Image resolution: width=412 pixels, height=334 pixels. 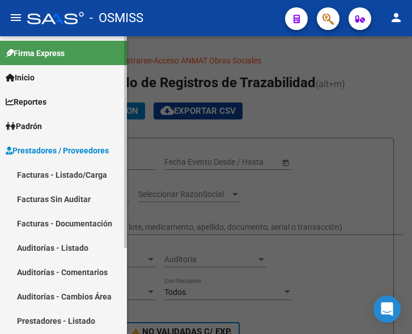 I want to click on span: Padrón, so click(x=24, y=126).